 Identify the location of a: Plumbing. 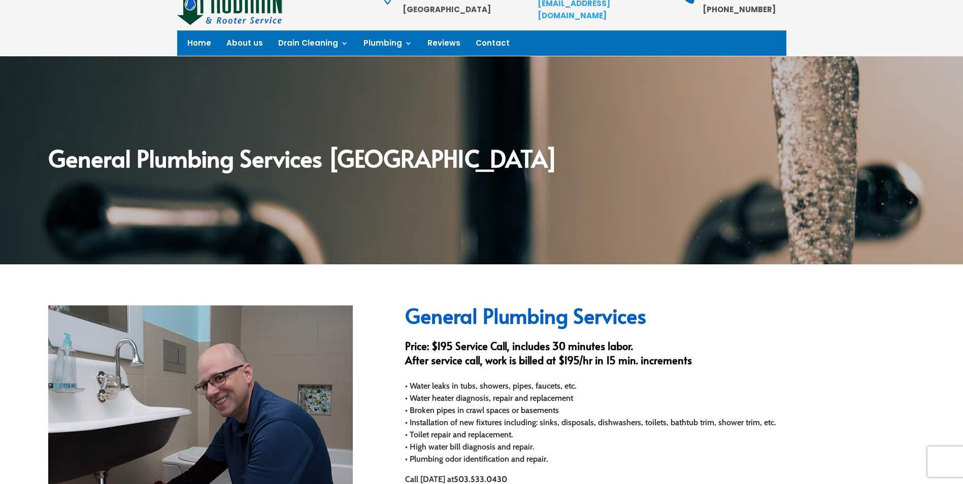
(388, 45).